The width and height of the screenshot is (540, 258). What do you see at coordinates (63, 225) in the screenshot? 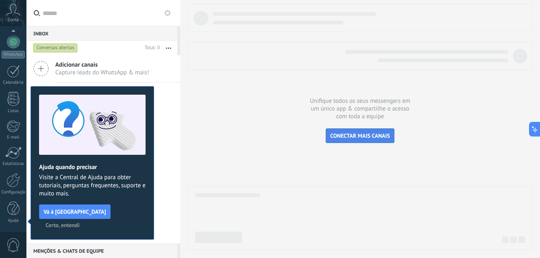
I see `span: Certo, entendi` at bounding box center [63, 225].